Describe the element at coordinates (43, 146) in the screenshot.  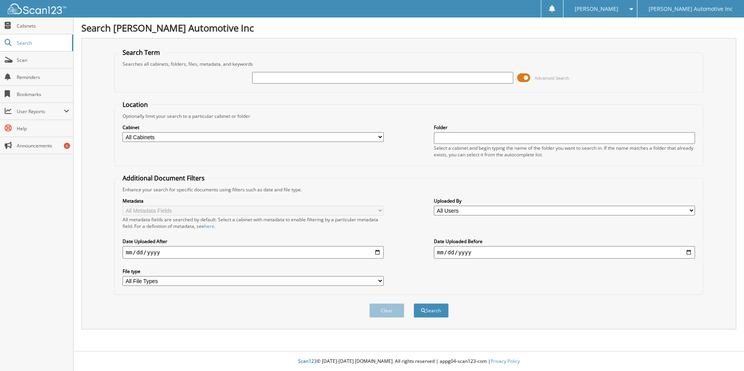
I see `span: Announcements` at that location.